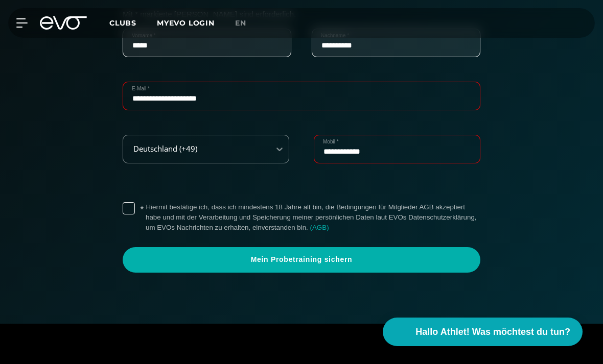 The width and height of the screenshot is (603, 364). What do you see at coordinates (193, 148) in the screenshot?
I see `div: Deutschland (+49)` at bounding box center [193, 148].